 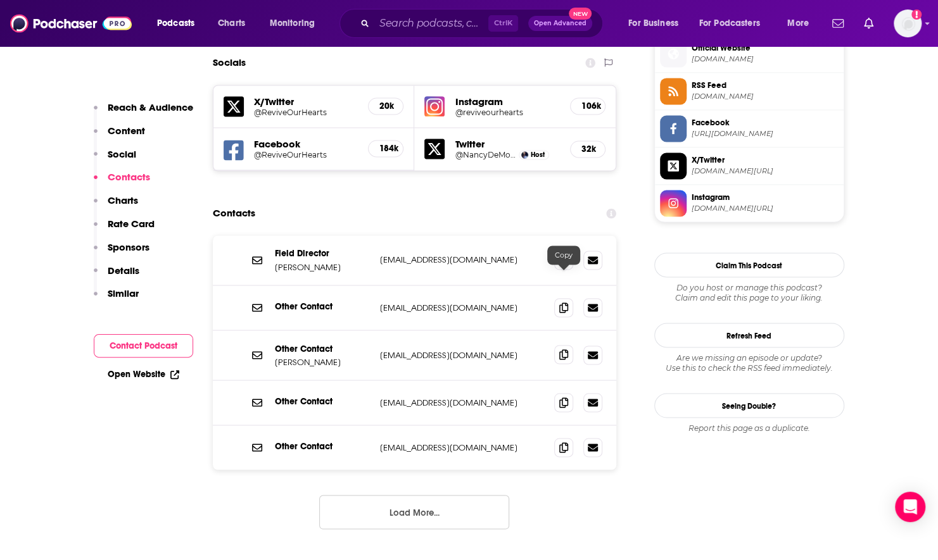 I want to click on span: cdn.reviveourhearts.com, so click(x=765, y=96).